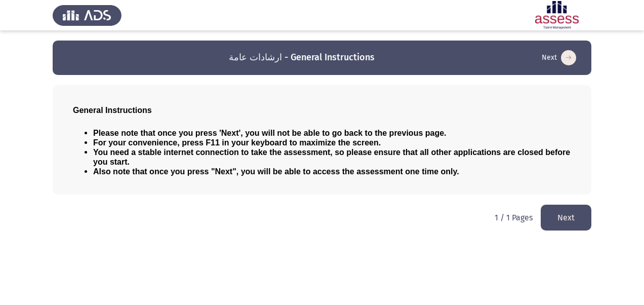 The image size is (644, 305). What do you see at coordinates (513, 217) in the screenshot?
I see `p: 1 / 1 Pages` at bounding box center [513, 217].